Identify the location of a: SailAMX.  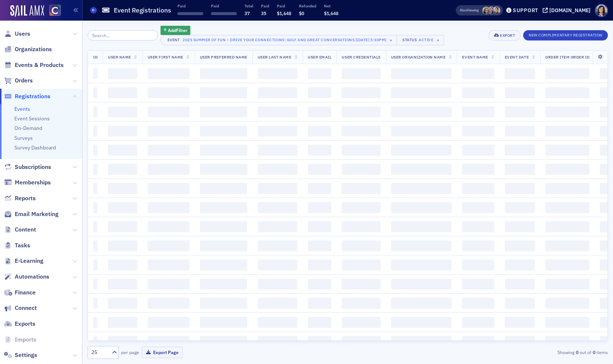
(27, 11).